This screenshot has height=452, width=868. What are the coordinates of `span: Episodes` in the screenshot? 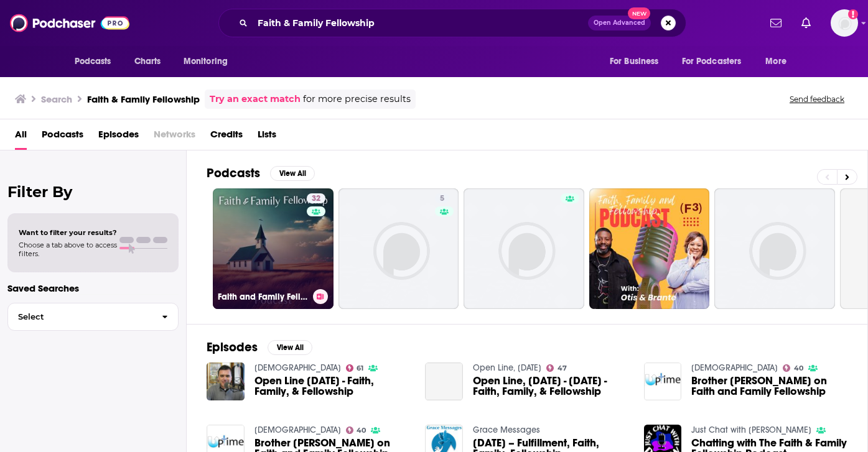 It's located at (118, 137).